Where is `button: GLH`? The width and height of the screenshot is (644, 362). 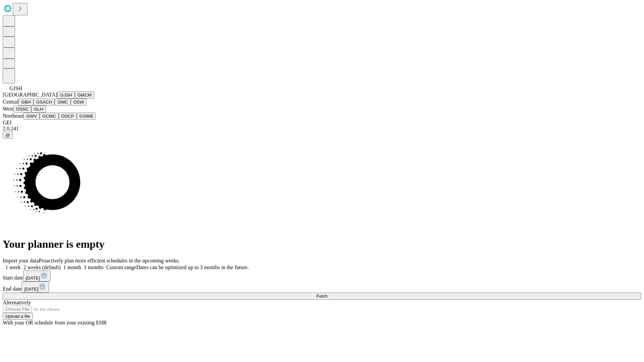 button: GLH is located at coordinates (38, 109).